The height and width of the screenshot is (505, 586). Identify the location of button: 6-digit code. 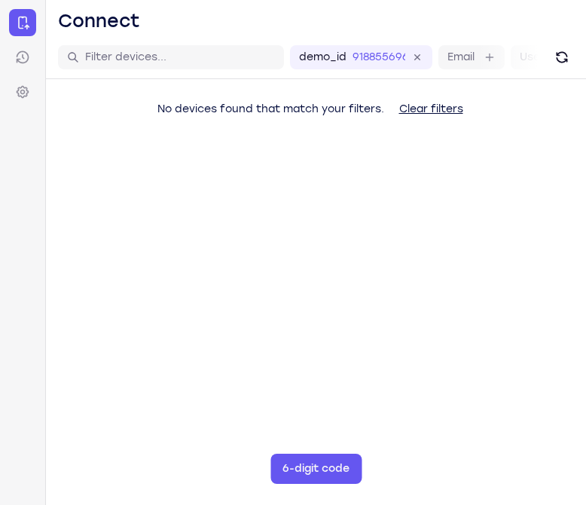
(316, 469).